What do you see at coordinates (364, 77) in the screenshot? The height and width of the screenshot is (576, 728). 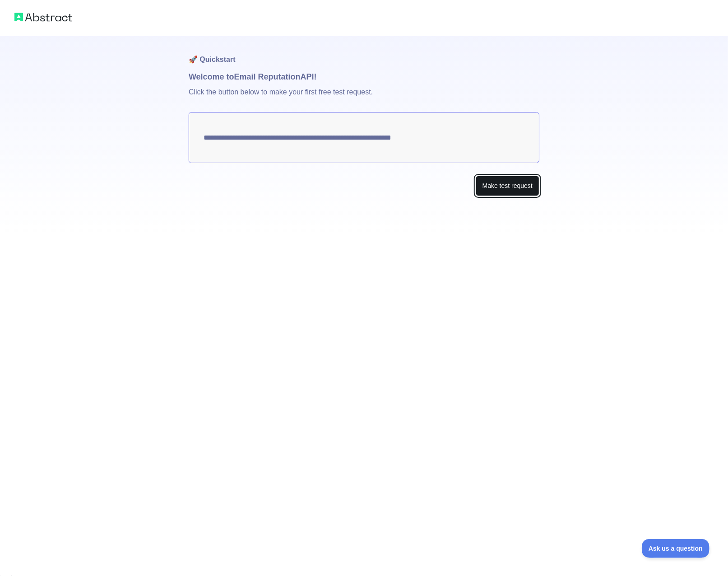 I see `h1: Welcome to Email Reputation API!` at bounding box center [364, 77].